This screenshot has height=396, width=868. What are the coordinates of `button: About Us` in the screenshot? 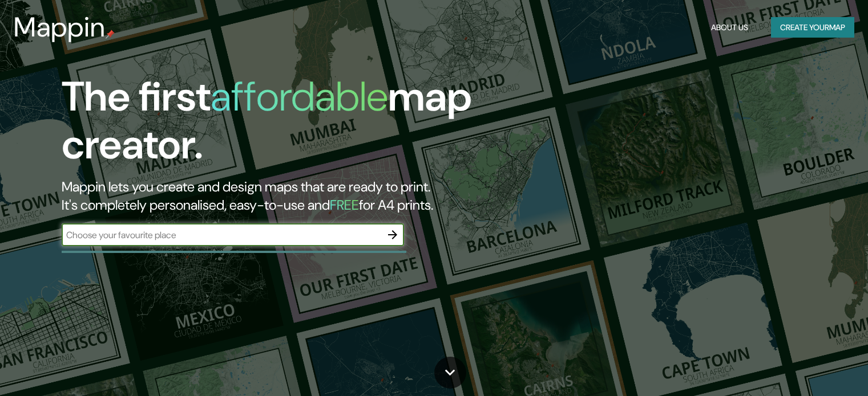 It's located at (730, 27).